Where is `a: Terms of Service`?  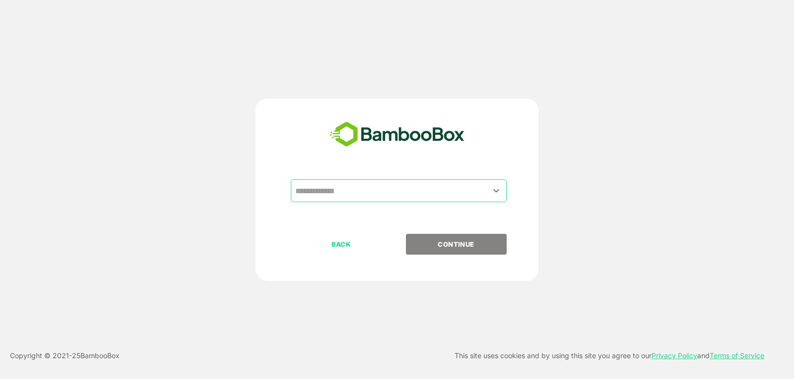 a: Terms of Service is located at coordinates (736, 356).